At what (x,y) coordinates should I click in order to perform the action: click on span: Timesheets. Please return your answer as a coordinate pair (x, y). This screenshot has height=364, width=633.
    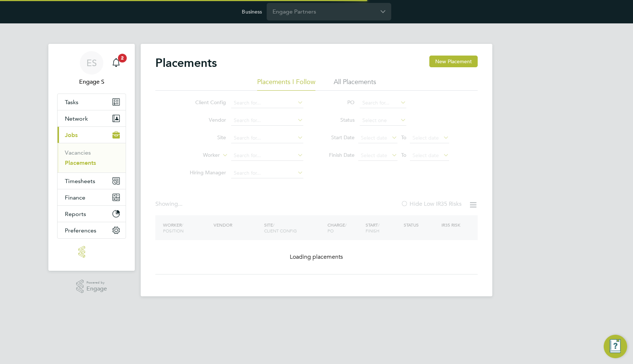
    Looking at the image, I should click on (79, 181).